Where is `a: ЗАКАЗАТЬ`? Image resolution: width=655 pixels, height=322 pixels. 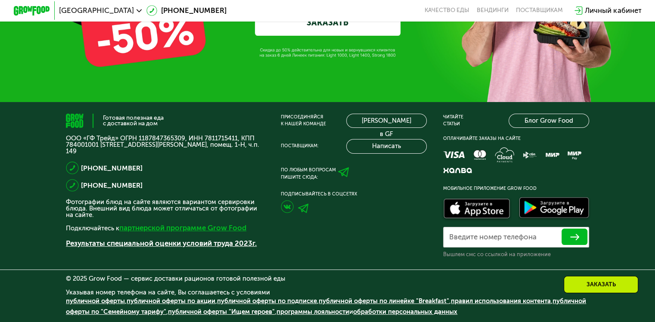 a: ЗАКАЗАТЬ is located at coordinates (328, 22).